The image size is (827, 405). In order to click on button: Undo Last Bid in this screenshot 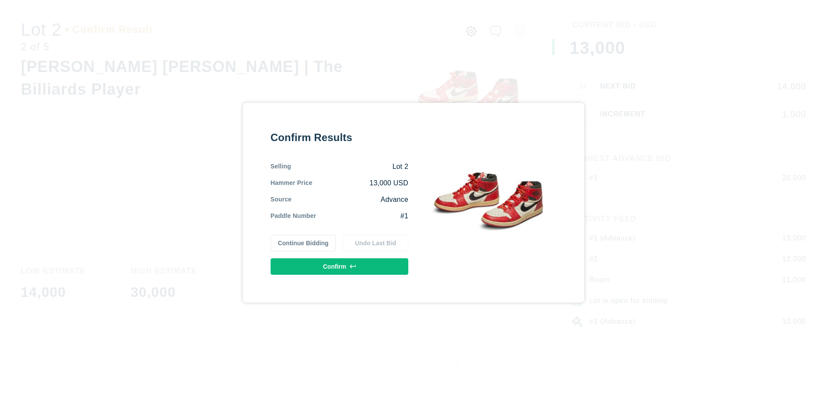, I will do `click(375, 243)`.